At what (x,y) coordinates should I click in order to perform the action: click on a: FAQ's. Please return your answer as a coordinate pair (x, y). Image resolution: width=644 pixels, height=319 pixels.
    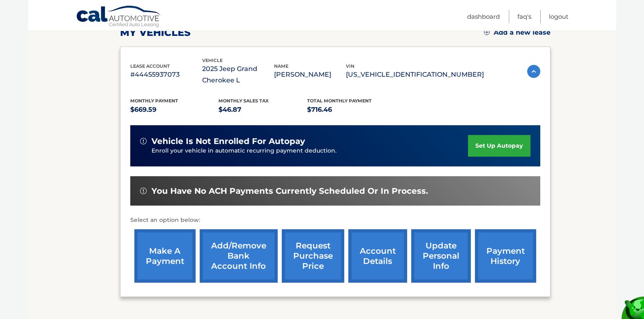
    Looking at the image, I should click on (524, 17).